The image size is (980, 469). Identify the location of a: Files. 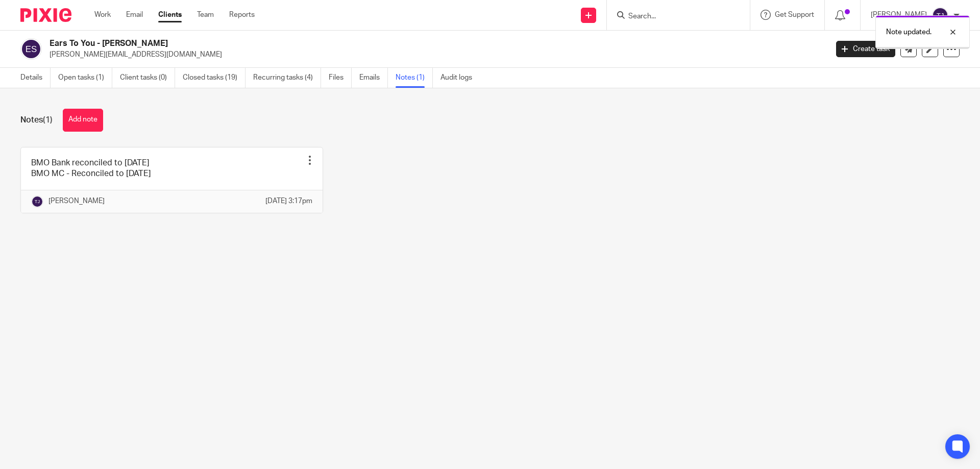
(340, 78).